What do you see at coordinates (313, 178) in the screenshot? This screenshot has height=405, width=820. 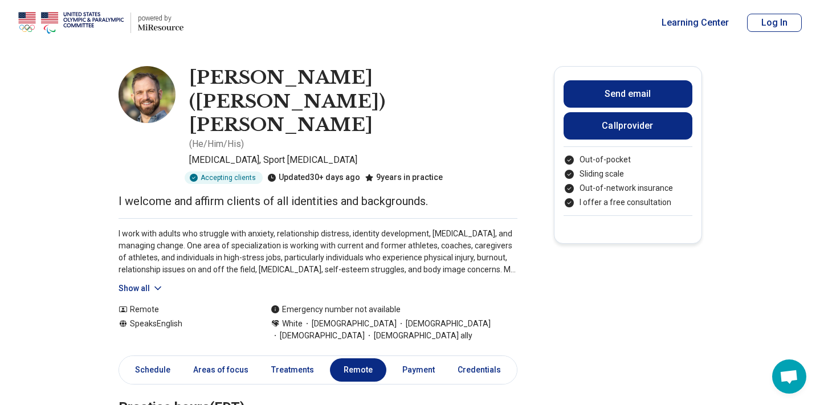 I see `div: Updated 30+ days ago` at bounding box center [313, 178].